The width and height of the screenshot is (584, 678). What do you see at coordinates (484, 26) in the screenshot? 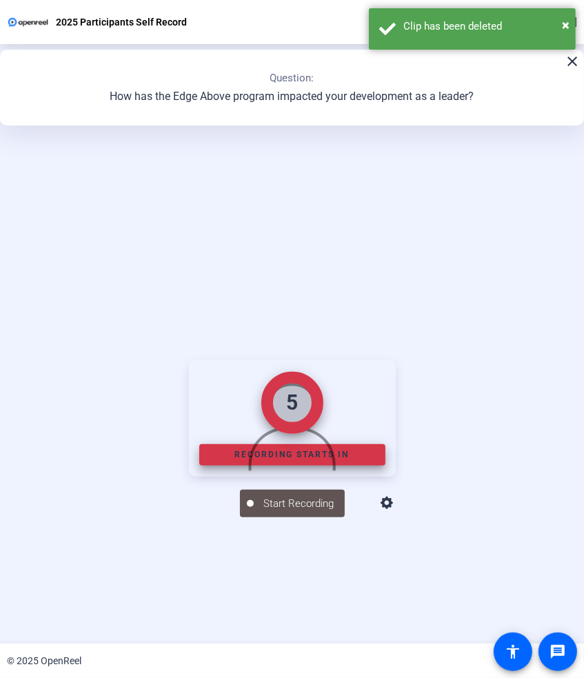
I see `div: Clip has been deleted` at bounding box center [484, 26].